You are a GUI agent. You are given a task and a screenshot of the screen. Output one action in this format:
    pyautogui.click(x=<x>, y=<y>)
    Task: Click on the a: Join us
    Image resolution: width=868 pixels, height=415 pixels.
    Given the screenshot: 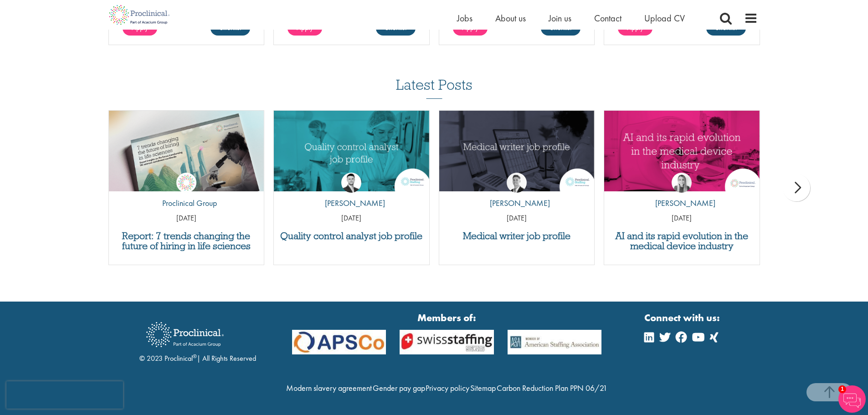 What is the action you would take?
    pyautogui.click(x=560, y=18)
    